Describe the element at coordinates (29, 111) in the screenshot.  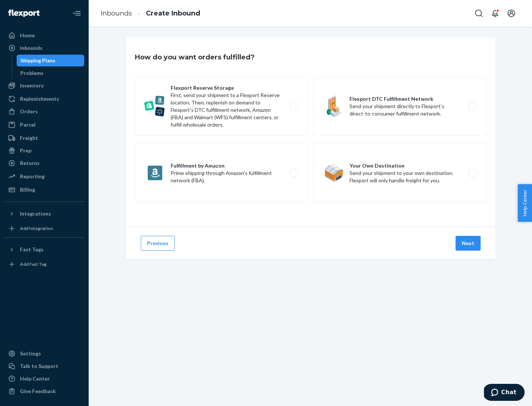
I see `div: Orders` at that location.